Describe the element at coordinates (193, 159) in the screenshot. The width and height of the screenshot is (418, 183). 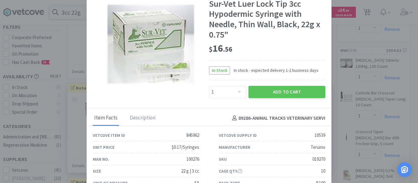
I see `div: 100276` at that location.